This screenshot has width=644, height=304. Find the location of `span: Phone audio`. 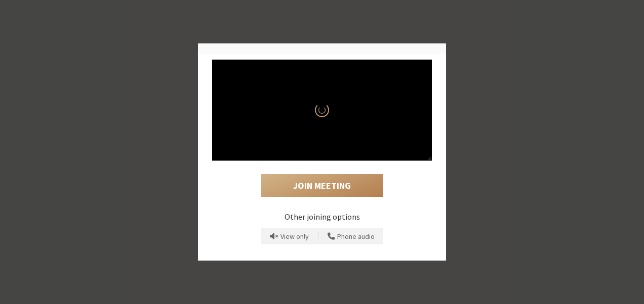

span: Phone audio is located at coordinates (356, 236).